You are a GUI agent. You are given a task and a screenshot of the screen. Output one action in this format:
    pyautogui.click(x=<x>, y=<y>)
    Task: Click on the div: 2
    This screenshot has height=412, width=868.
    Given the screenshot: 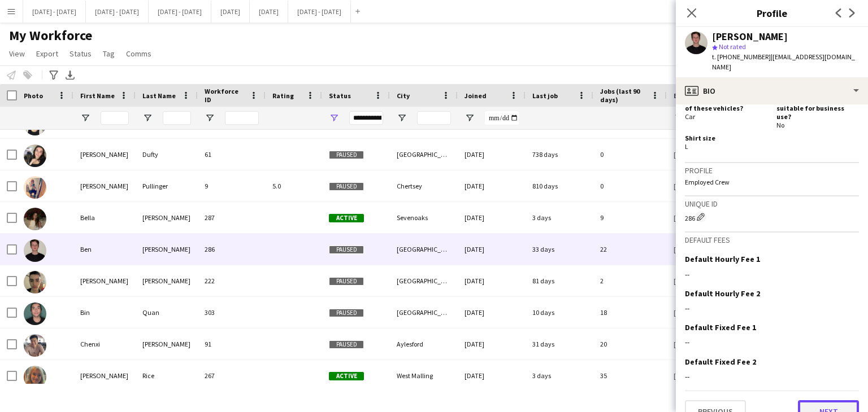 What is the action you would take?
    pyautogui.click(x=630, y=281)
    